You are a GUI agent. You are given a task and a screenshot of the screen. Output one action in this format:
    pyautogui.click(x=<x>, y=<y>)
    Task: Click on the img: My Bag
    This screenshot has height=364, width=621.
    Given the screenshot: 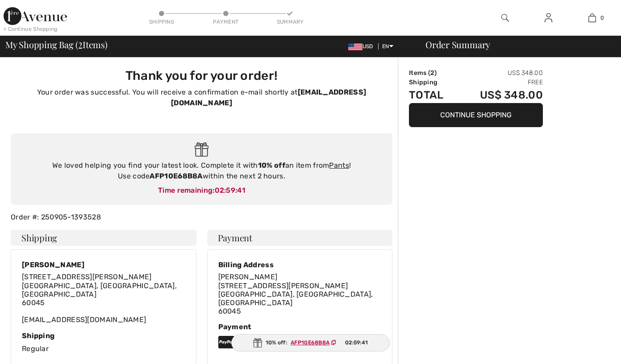 What is the action you would take?
    pyautogui.click(x=592, y=18)
    